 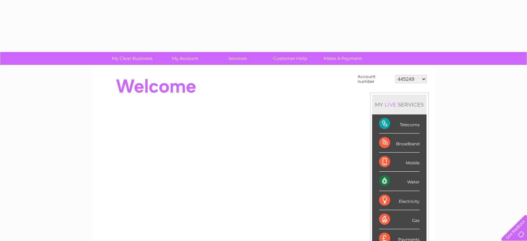 I want to click on div: Water, so click(x=399, y=181).